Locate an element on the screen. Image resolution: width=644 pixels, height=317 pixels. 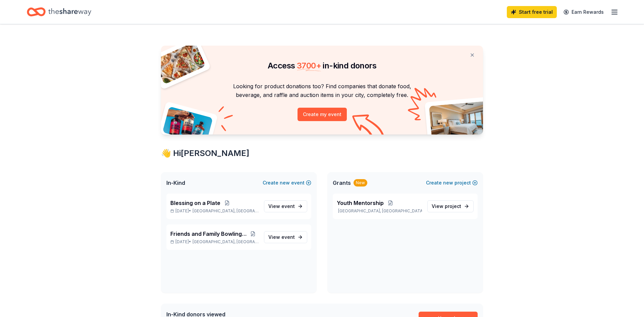
img: Curvy arrow is located at coordinates (369, 127).